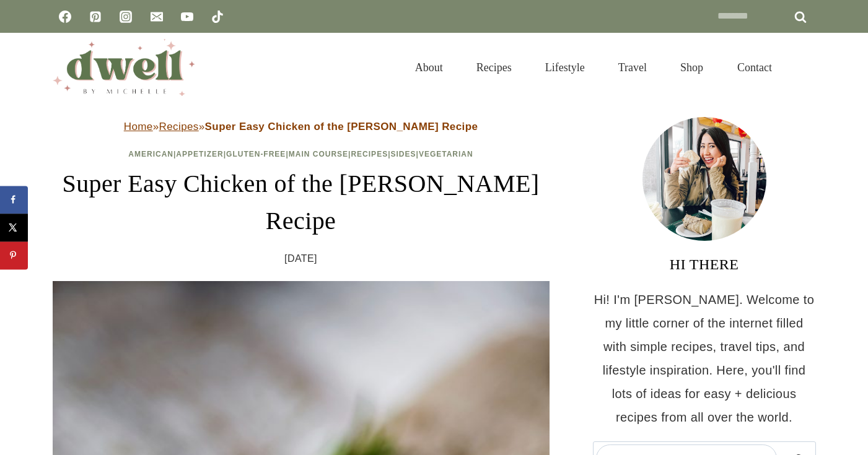 Image resolution: width=868 pixels, height=455 pixels. I want to click on img: DWELL by michelle, so click(124, 68).